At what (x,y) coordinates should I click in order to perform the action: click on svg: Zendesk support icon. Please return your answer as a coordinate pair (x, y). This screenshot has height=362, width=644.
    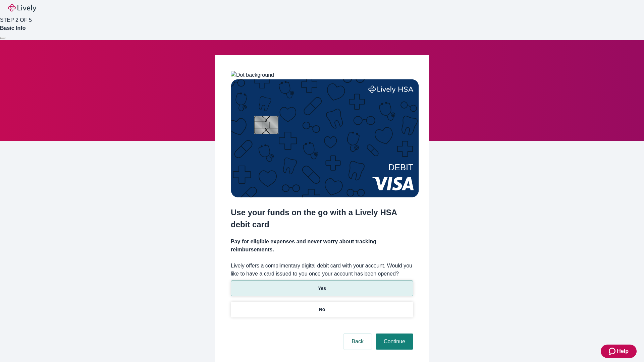
    Looking at the image, I should click on (613, 351).